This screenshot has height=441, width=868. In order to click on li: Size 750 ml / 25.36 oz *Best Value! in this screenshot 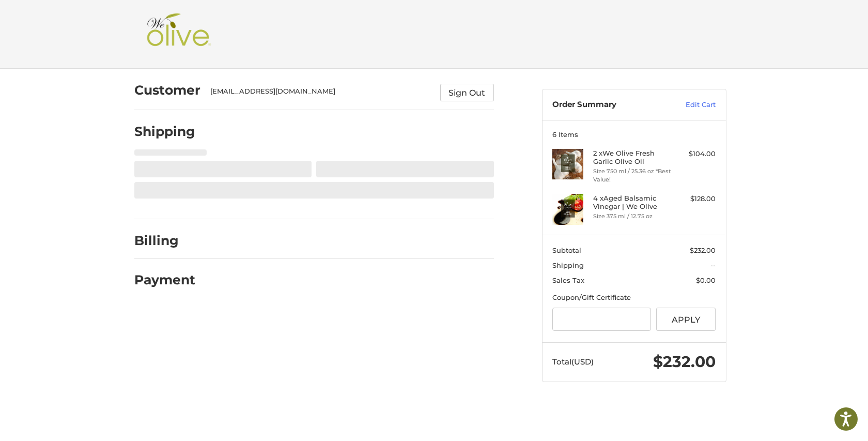, I will do `click(632, 175)`.